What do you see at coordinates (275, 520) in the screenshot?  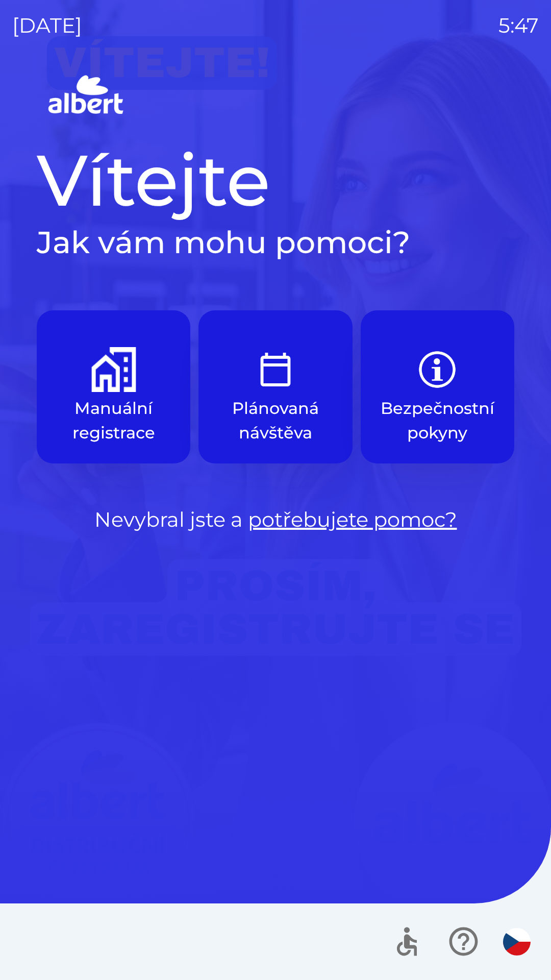 I see `p: Nevybral jste a` at bounding box center [275, 520].